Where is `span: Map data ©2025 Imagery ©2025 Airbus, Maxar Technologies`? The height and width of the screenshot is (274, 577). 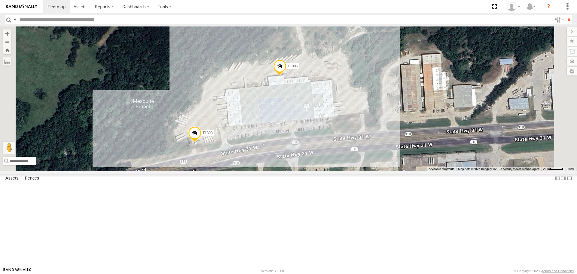
span: Map data ©2025 Imagery ©2025 Airbus, Maxar Technologies is located at coordinates (499, 169).